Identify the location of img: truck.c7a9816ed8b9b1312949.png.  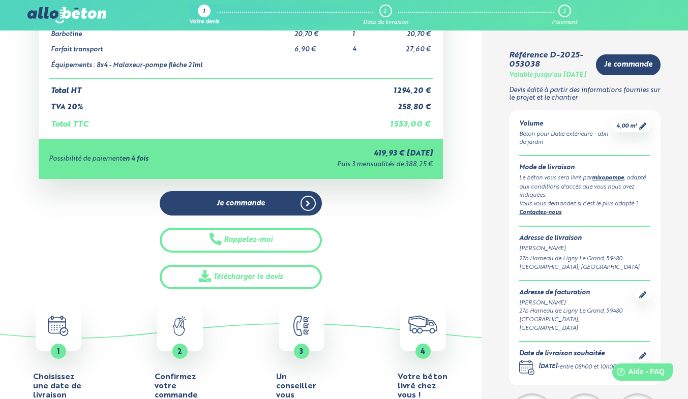
(423, 325).